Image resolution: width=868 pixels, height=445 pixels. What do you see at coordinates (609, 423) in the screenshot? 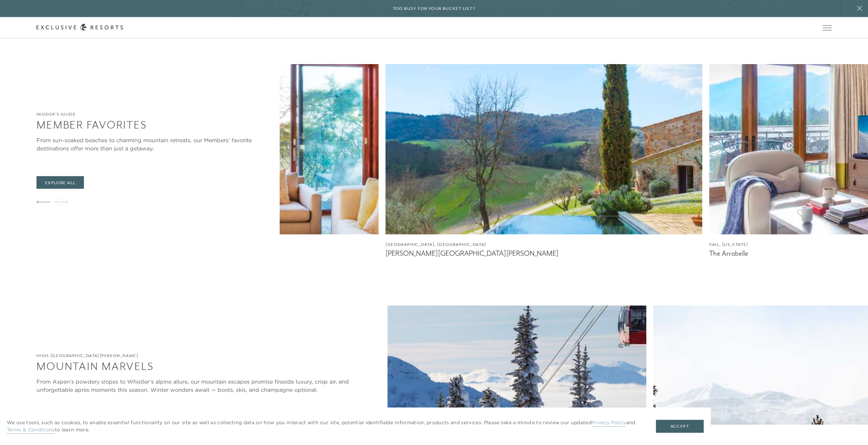
I see `a: Privacy Policy` at bounding box center [609, 423].